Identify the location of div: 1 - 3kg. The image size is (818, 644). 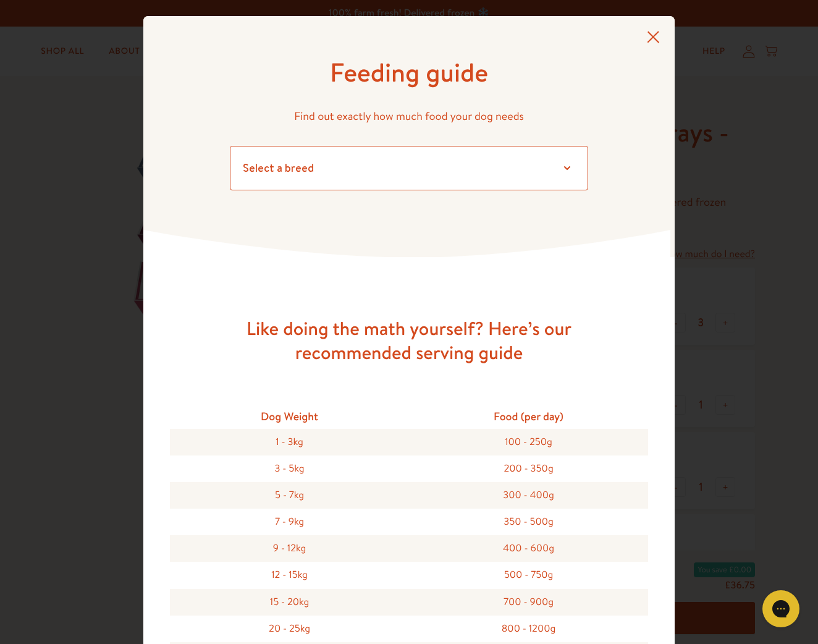
(289, 442).